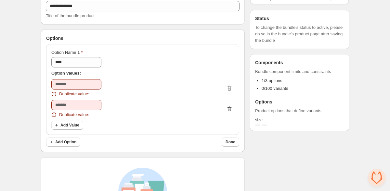 This screenshot has height=191, width=390. I want to click on span: Done, so click(230, 142).